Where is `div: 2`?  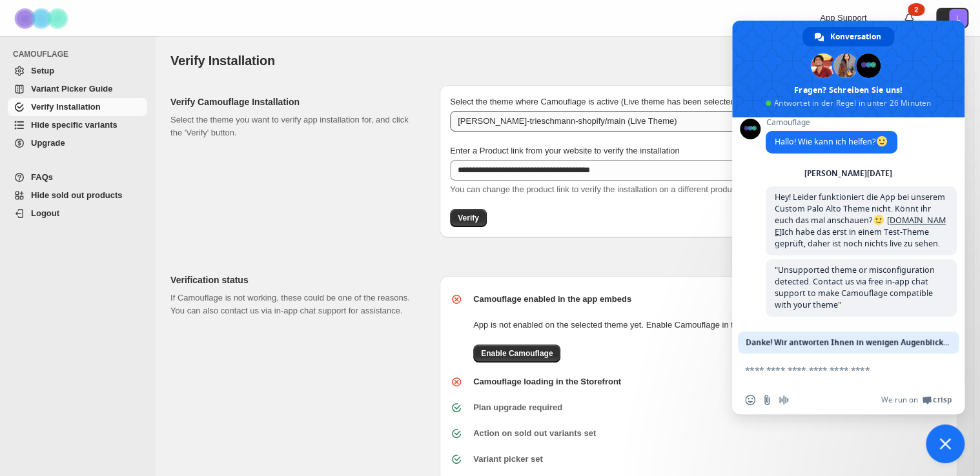 div: 2 is located at coordinates (916, 9).